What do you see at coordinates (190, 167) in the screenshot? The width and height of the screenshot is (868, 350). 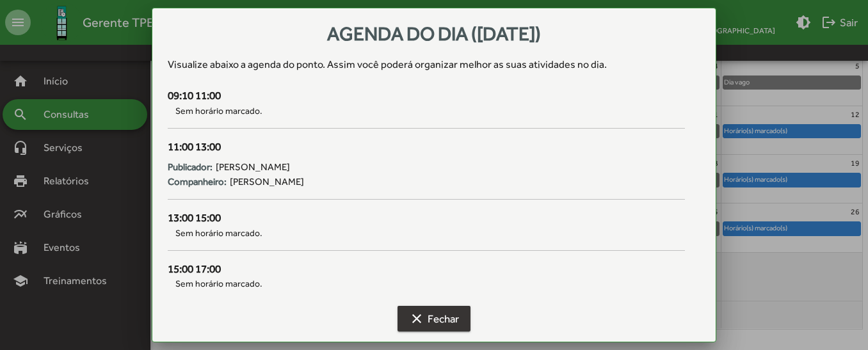 I see `strong: Publicador:` at bounding box center [190, 167].